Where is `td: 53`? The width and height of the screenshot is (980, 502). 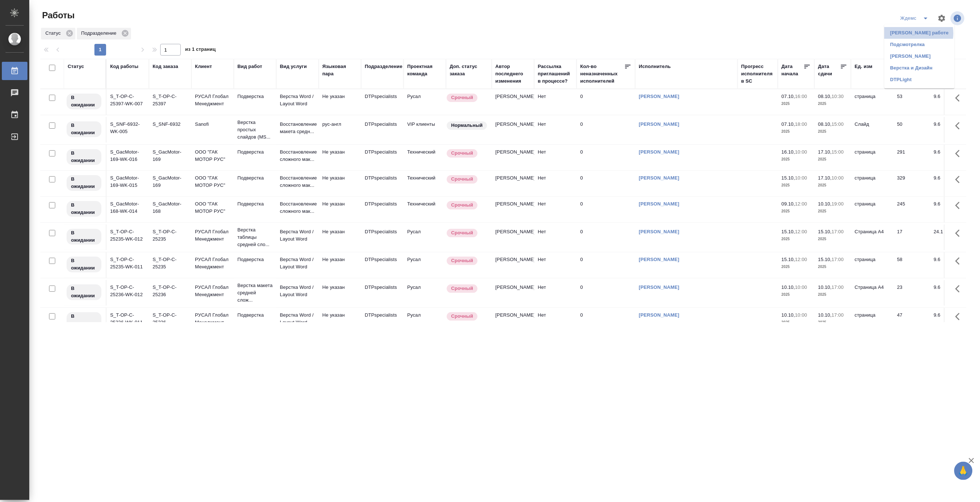 td: 53 is located at coordinates (912, 102).